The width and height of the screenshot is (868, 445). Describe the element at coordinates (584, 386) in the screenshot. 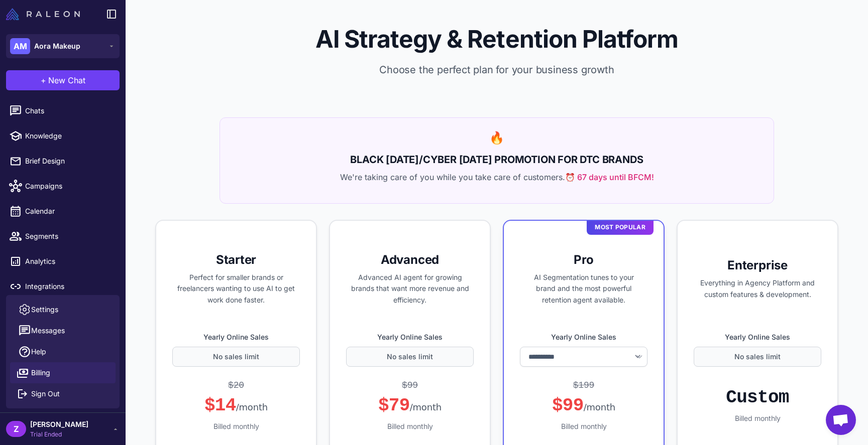

I see `div: $199` at that location.